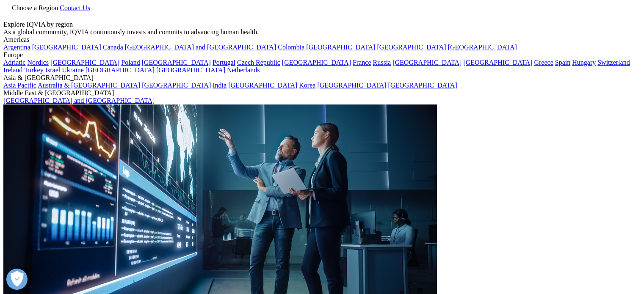  What do you see at coordinates (243, 70) in the screenshot?
I see `a: Netherlands` at bounding box center [243, 70].